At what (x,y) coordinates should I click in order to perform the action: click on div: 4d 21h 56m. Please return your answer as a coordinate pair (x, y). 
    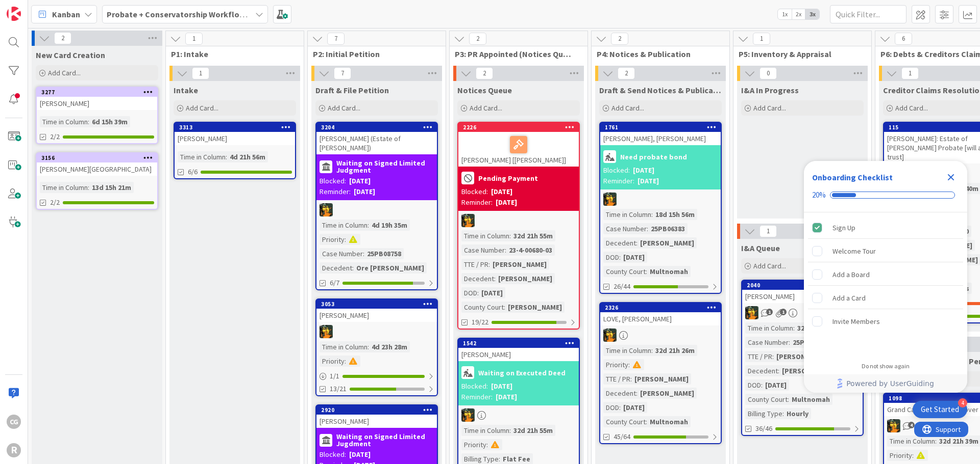
    Looking at the image, I should click on (248, 157).